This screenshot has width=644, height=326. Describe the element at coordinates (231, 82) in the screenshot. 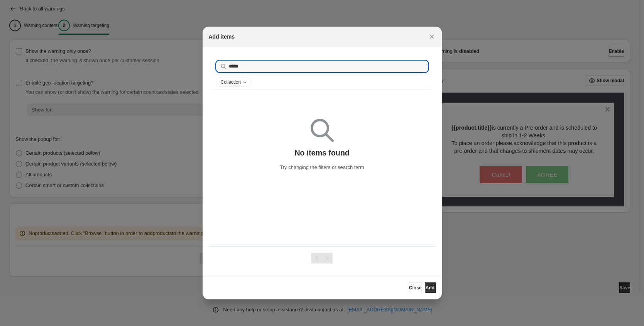

I see `span: Collection` at that location.